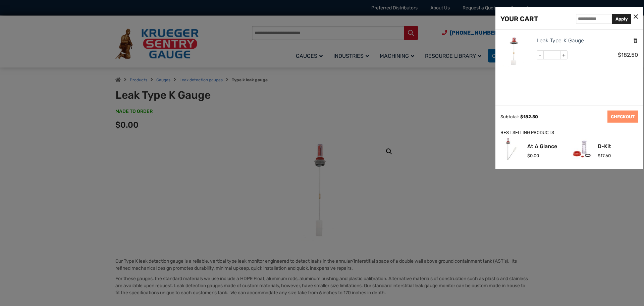 The image size is (644, 306). What do you see at coordinates (519, 19) in the screenshot?
I see `div: YOUR CART` at bounding box center [519, 19].